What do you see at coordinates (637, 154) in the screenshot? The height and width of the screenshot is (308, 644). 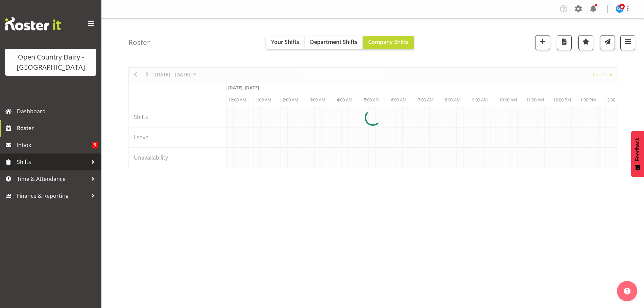 I see `button: Feedback - Show survey` at bounding box center [637, 154].